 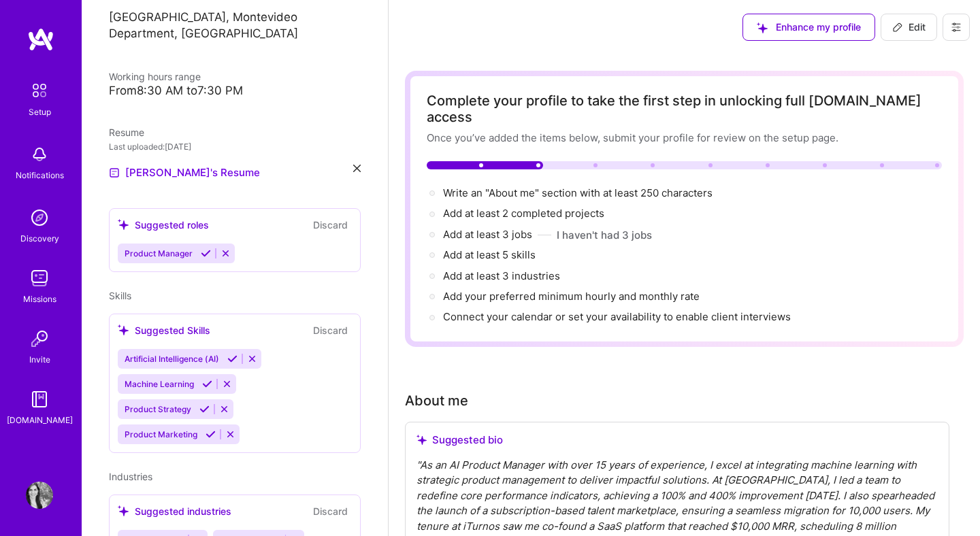 What do you see at coordinates (174, 511) in the screenshot?
I see `div: Suggested industries` at bounding box center [174, 511].